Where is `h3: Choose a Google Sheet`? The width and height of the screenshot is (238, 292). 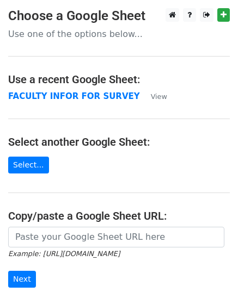 h3: Choose a Google Sheet is located at coordinates (119, 16).